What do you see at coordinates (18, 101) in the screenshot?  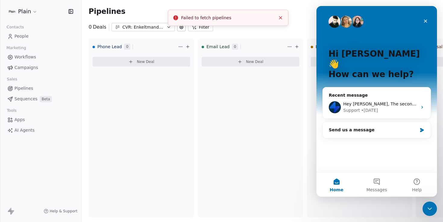 I see `img: Profile image for Support` at bounding box center [18, 101].